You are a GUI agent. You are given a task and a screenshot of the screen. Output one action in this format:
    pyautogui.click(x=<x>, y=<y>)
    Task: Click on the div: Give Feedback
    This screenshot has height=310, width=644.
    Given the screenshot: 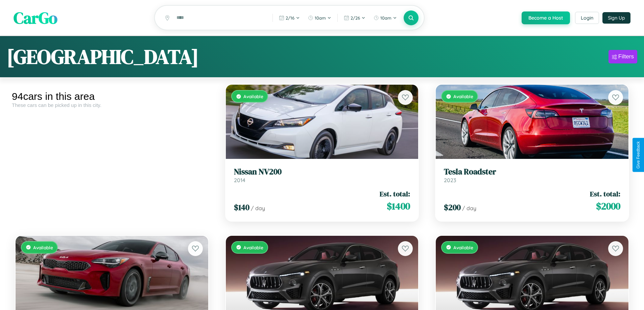 What is the action you would take?
    pyautogui.click(x=638, y=155)
    